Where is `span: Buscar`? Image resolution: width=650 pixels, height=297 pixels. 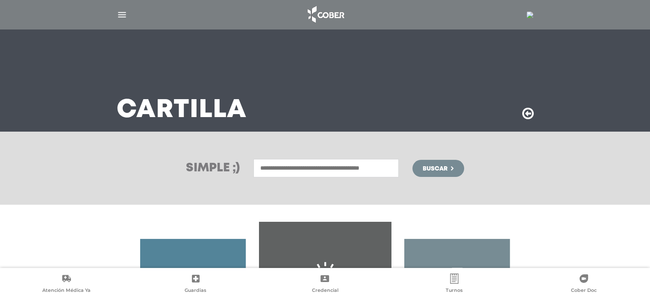 span: Buscar is located at coordinates (435, 169).